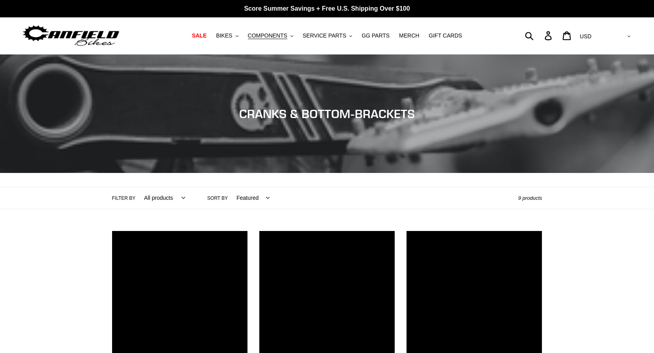 The height and width of the screenshot is (353, 654). What do you see at coordinates (376, 36) in the screenshot?
I see `a: GG PARTS` at bounding box center [376, 36].